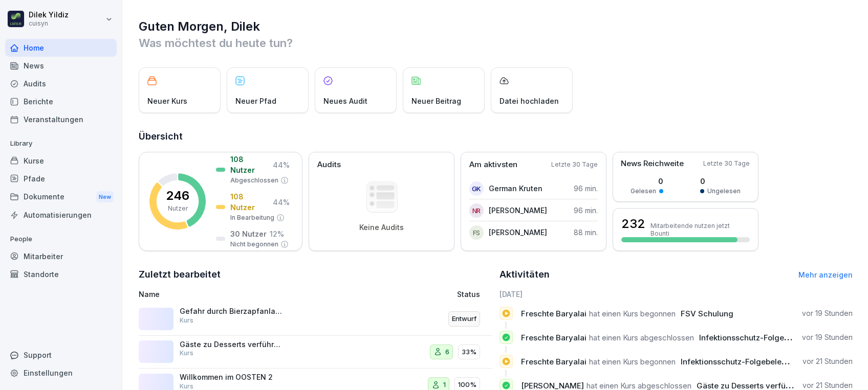 The height and width of the screenshot is (390, 868). What do you see at coordinates (706, 314) in the screenshot?
I see `span: FSV Schulung` at bounding box center [706, 314].